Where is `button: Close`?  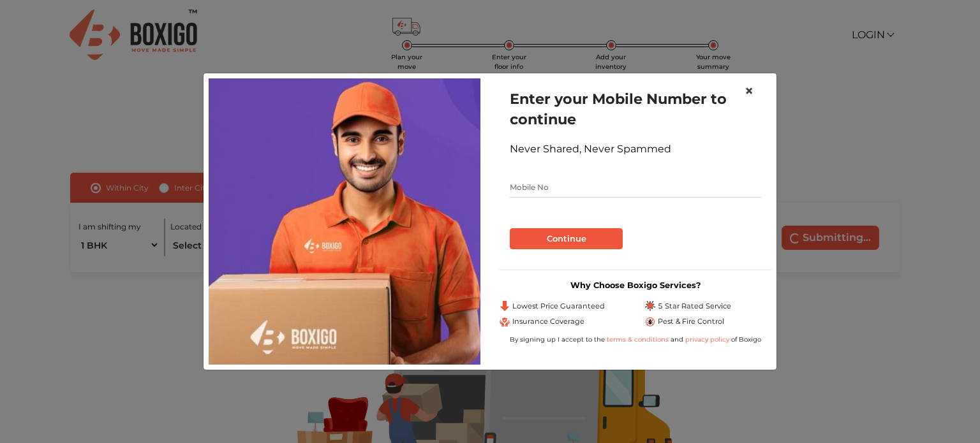 button: Close is located at coordinates (749, 91).